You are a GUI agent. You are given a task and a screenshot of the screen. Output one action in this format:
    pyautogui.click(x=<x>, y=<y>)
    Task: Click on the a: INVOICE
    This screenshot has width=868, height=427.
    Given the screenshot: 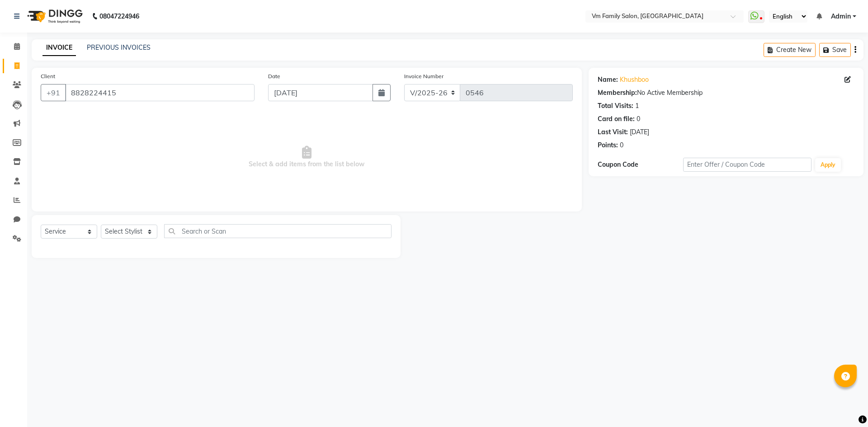 What is the action you would take?
    pyautogui.click(x=59, y=48)
    